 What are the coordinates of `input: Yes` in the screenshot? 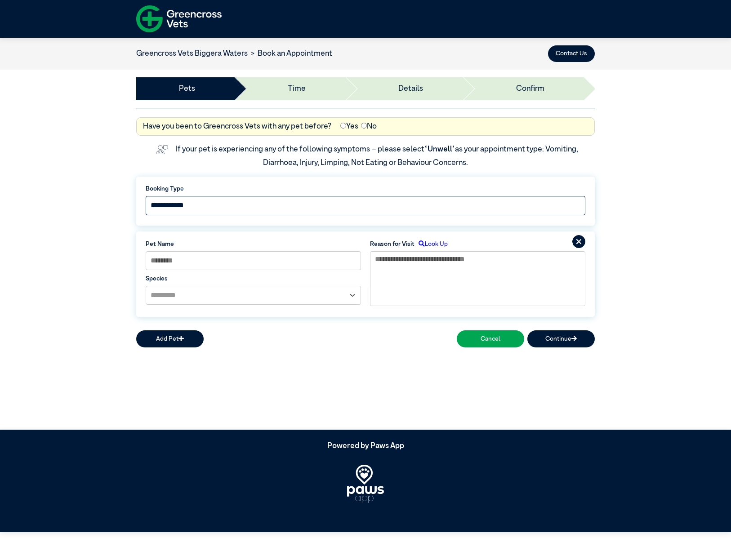 It's located at (343, 125).